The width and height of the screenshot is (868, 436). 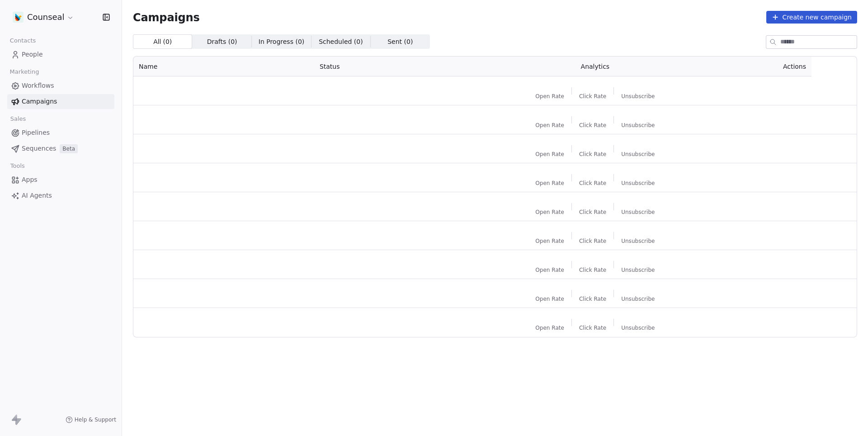 I want to click on span: Drafts ( 0 ), so click(x=222, y=42).